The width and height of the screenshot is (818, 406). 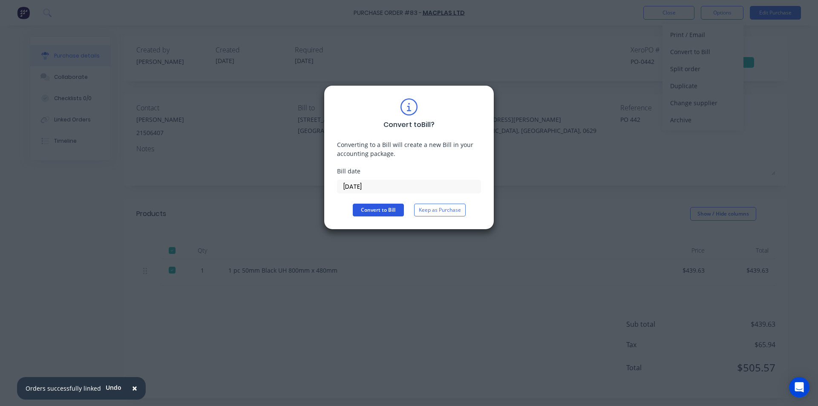 What do you see at coordinates (440, 210) in the screenshot?
I see `button: Keep as Purchase` at bounding box center [440, 210].